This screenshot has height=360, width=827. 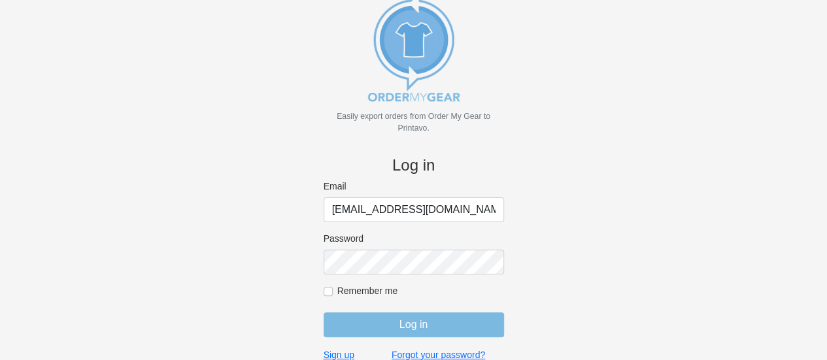 What do you see at coordinates (414, 186) in the screenshot?
I see `label: Email` at bounding box center [414, 186].